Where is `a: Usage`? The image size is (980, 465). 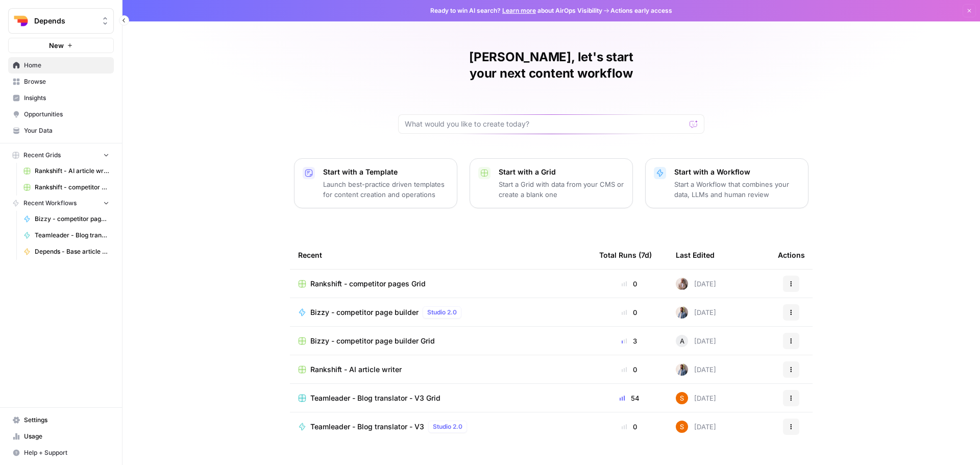 a: Usage is located at coordinates (61, 436).